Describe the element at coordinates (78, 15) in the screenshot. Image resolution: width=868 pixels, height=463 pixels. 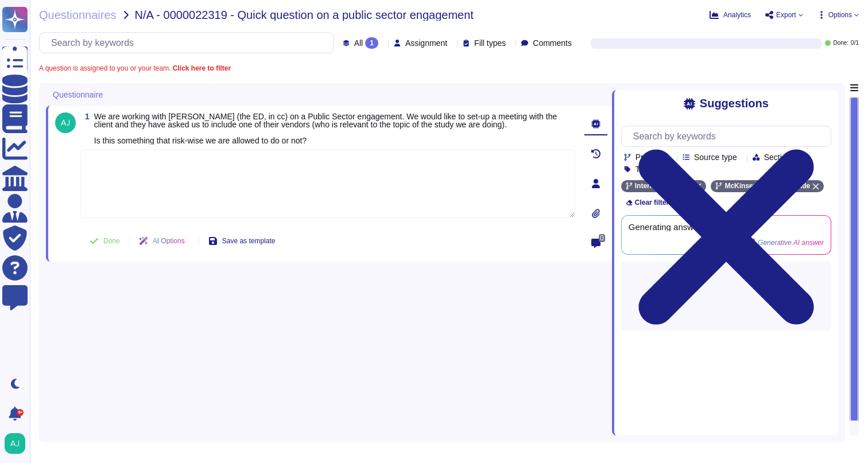
I see `span: Questionnaires` at that location.